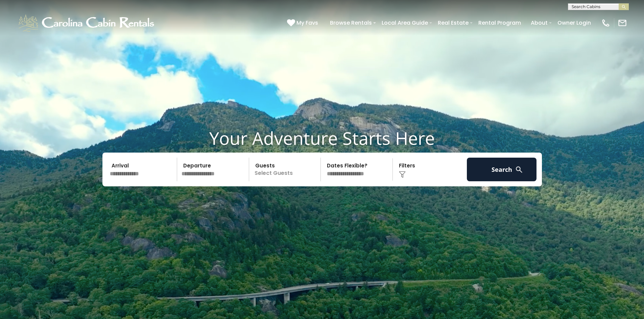 This screenshot has width=644, height=319. What do you see at coordinates (351, 23) in the screenshot?
I see `a: Browse Rentals` at bounding box center [351, 23].